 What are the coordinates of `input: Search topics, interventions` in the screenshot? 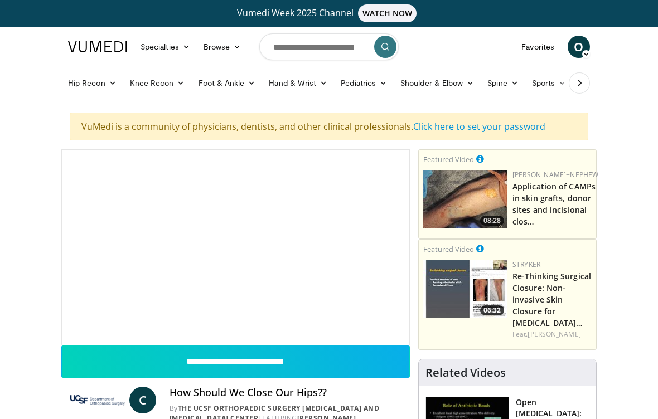 It's located at (329, 47).